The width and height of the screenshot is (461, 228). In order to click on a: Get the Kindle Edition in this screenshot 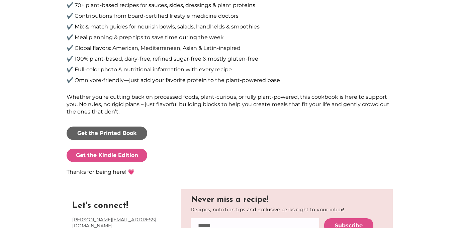, I will do `click(107, 155)`.